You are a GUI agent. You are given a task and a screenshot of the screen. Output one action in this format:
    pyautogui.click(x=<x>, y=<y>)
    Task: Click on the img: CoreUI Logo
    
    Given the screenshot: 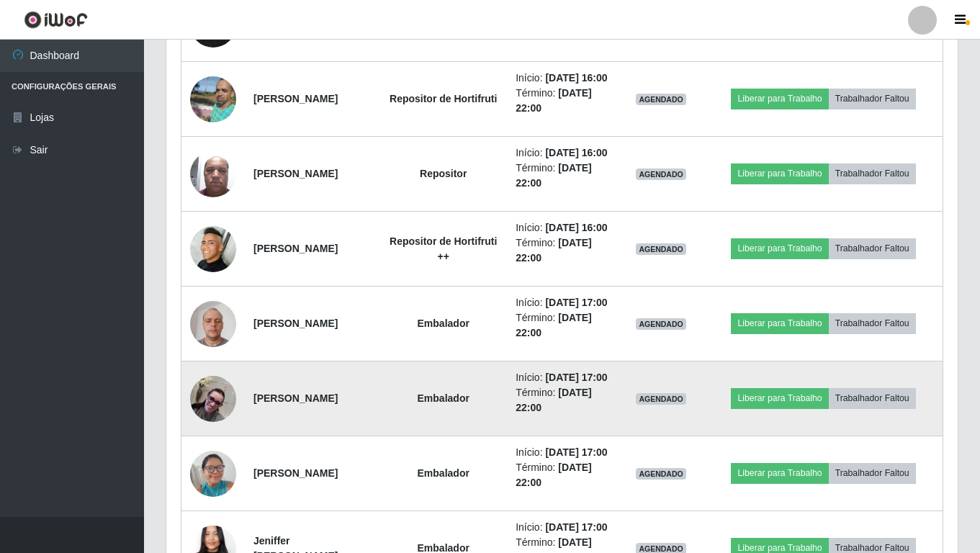 What is the action you would take?
    pyautogui.click(x=56, y=20)
    